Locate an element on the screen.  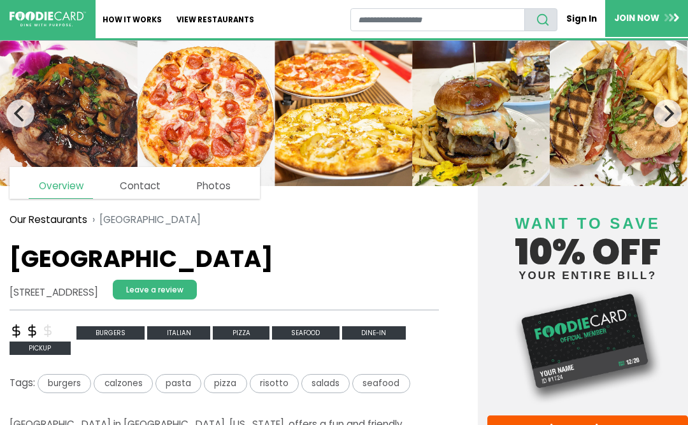
nav: page links is located at coordinates (134, 183).